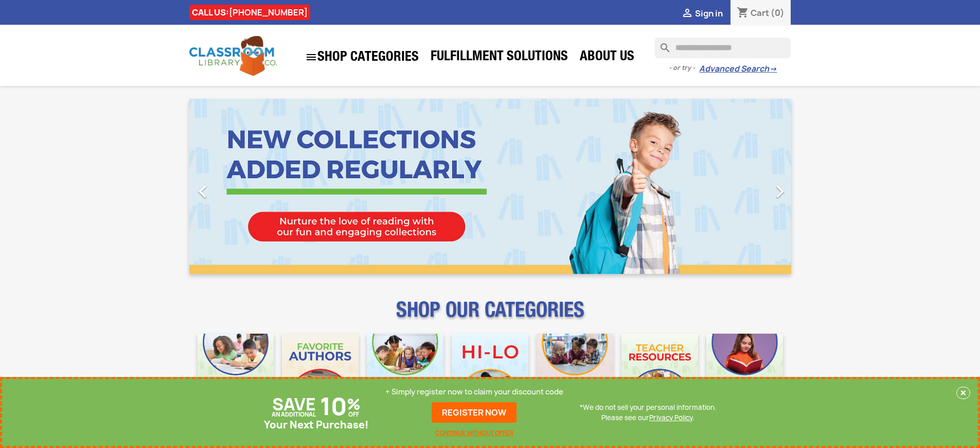 The height and width of the screenshot is (448, 980). I want to click on a: Fulfillment Solutions, so click(499, 58).